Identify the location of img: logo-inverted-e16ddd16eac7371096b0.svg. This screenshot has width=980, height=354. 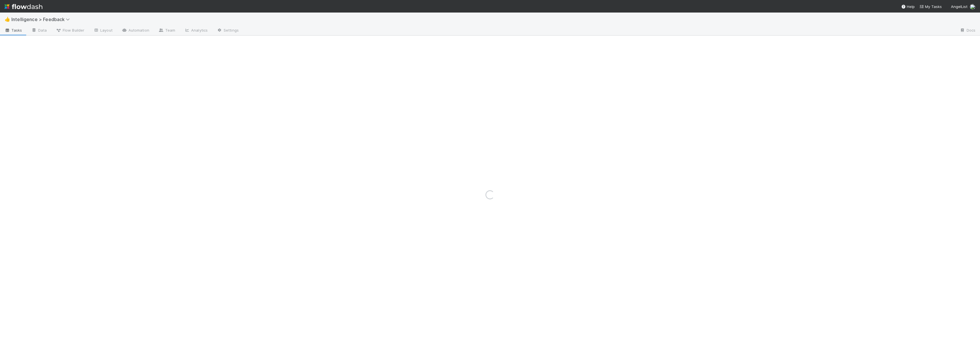
(23, 6).